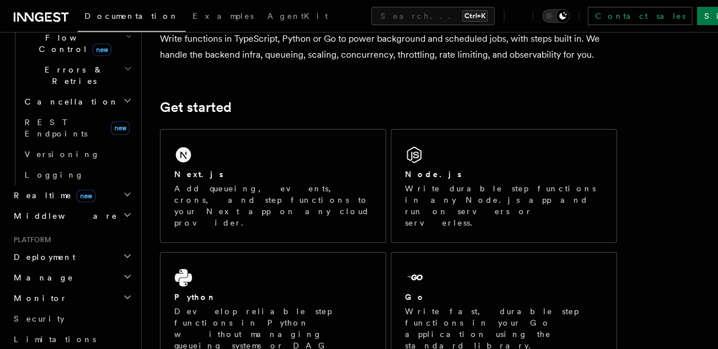  I want to click on button: Monitor, so click(71, 298).